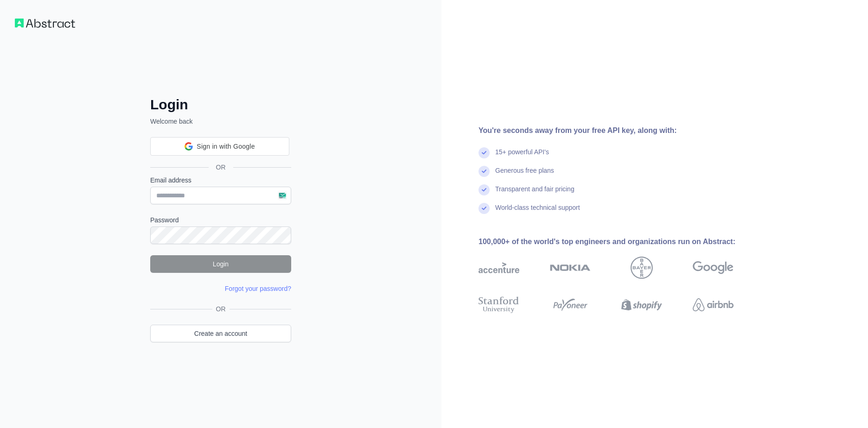 The height and width of the screenshot is (428, 868). Describe the element at coordinates (621, 131) in the screenshot. I see `div: You're seconds away from your free API key, along with:` at that location.